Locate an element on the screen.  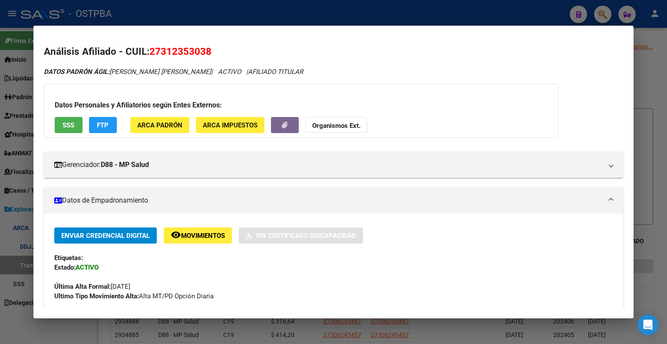
div: Open Intercom Messenger is located at coordinates (648, 324).